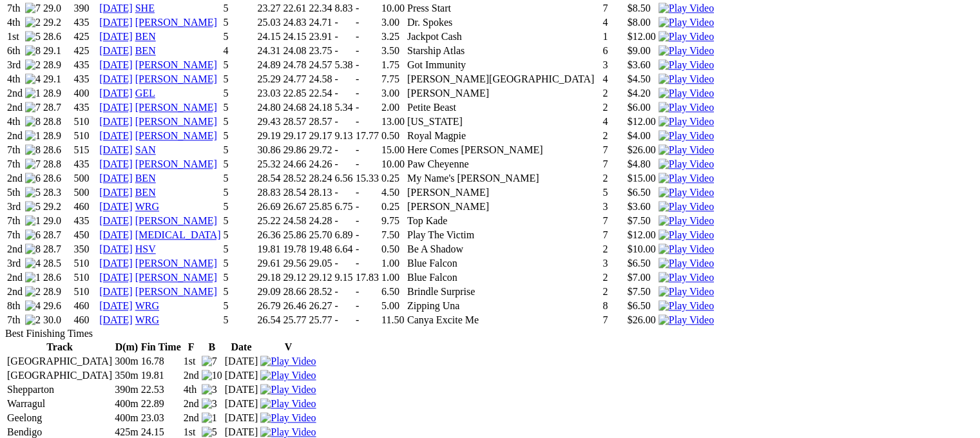 This screenshot has width=980, height=438. I want to click on td: 6, so click(605, 51).